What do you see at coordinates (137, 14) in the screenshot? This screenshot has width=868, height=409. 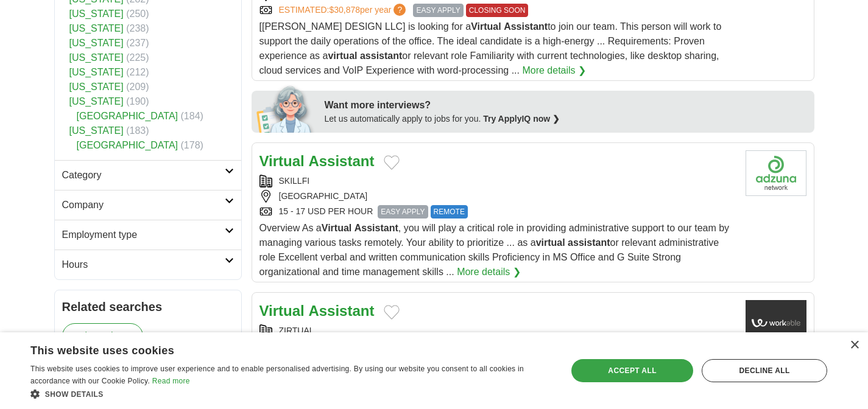 I see `span: (250)` at bounding box center [137, 14].